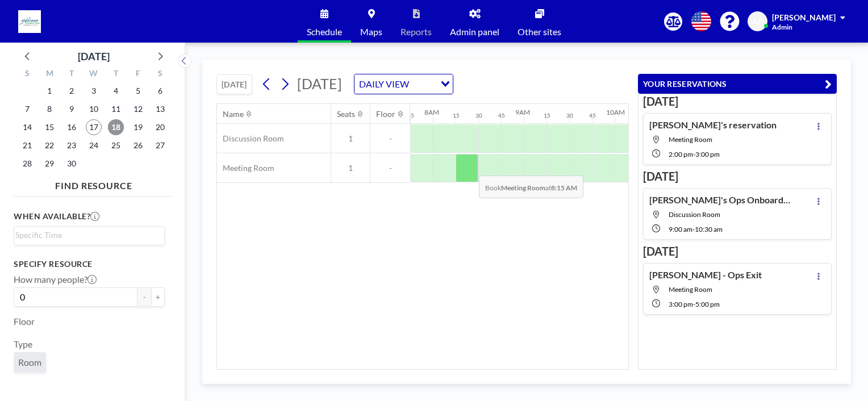  What do you see at coordinates (27, 127) in the screenshot?
I see `span: Sunday, September 14, 2025` at bounding box center [27, 127].